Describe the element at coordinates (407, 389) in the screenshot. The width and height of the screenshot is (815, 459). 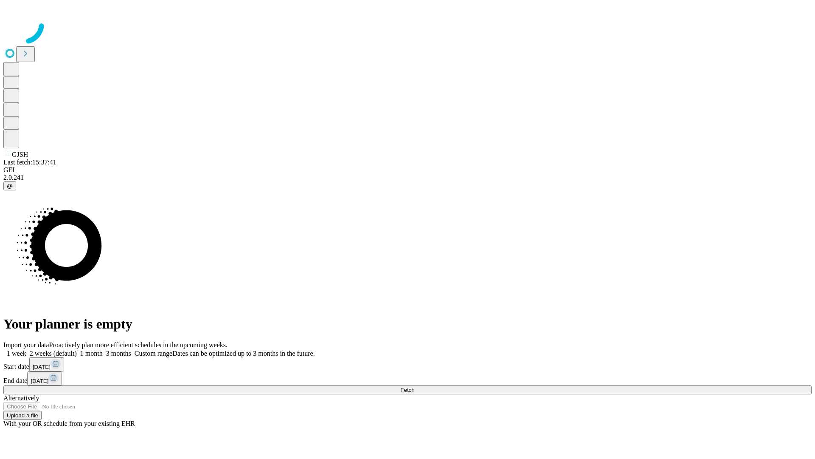
I see `span: Fetch` at that location.